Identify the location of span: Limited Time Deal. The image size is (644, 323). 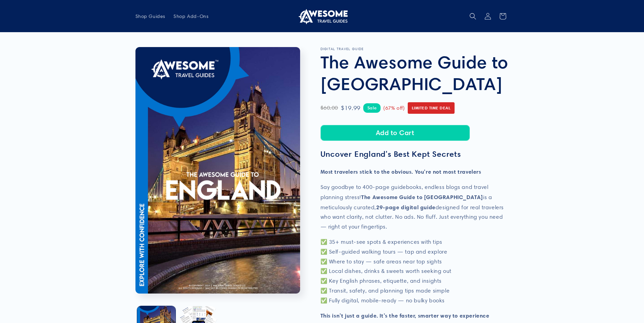
(432, 108).